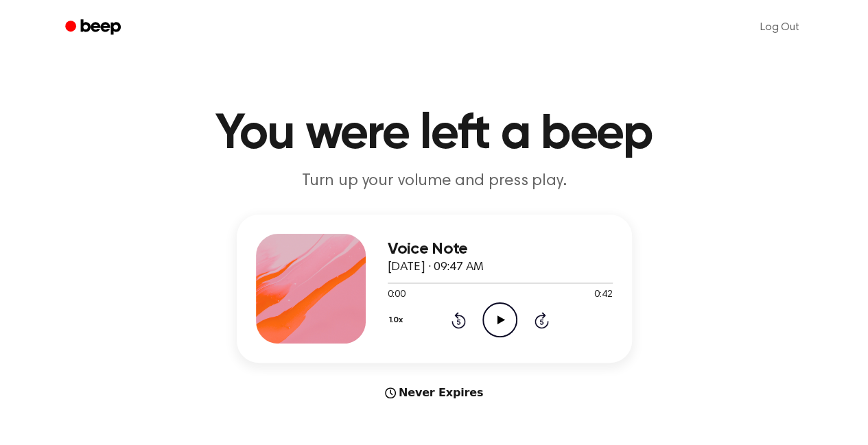 The width and height of the screenshot is (868, 445). What do you see at coordinates (500, 249) in the screenshot?
I see `h3: Voice Note` at bounding box center [500, 249].